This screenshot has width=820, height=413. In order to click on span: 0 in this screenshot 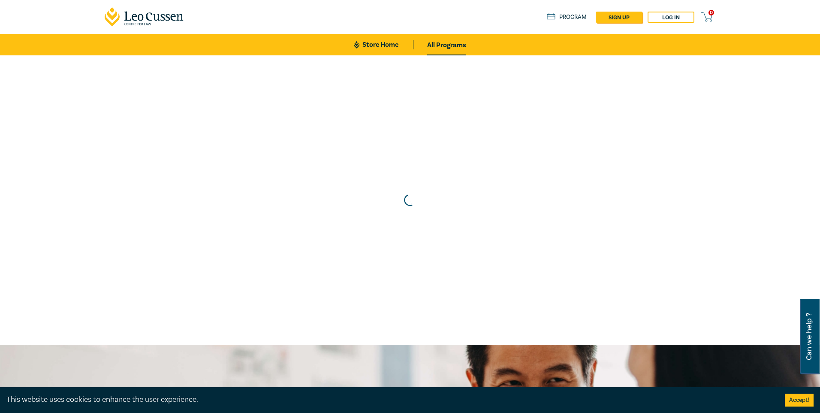, I will do `click(711, 12)`.